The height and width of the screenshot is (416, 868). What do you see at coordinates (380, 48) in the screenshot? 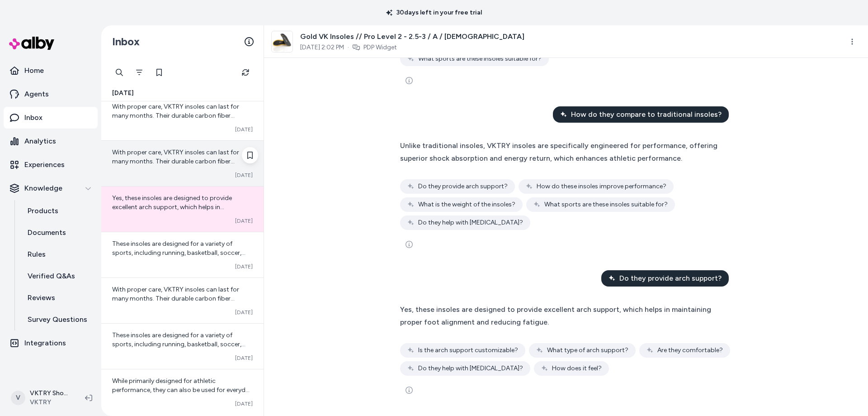
I see `a: PDP Widget` at bounding box center [380, 48].